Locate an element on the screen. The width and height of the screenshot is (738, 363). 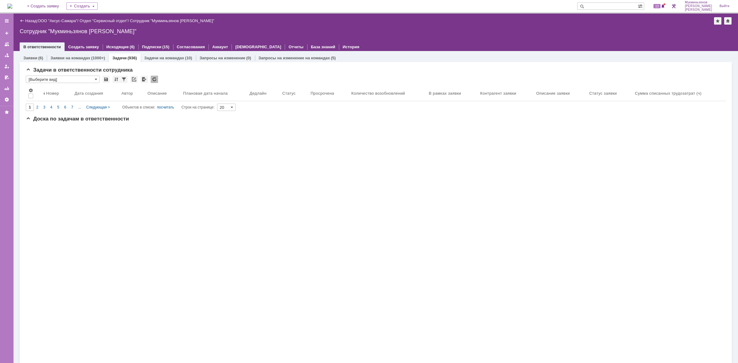
a: Задачи на командах is located at coordinates (164, 58).